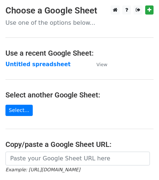 The image size is (159, 180). What do you see at coordinates (79, 23) in the screenshot?
I see `p: Use one of the options below...` at bounding box center [79, 23].